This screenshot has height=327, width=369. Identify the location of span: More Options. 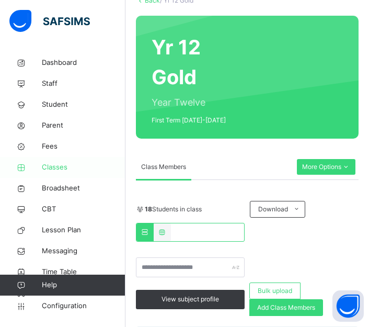
(326, 167).